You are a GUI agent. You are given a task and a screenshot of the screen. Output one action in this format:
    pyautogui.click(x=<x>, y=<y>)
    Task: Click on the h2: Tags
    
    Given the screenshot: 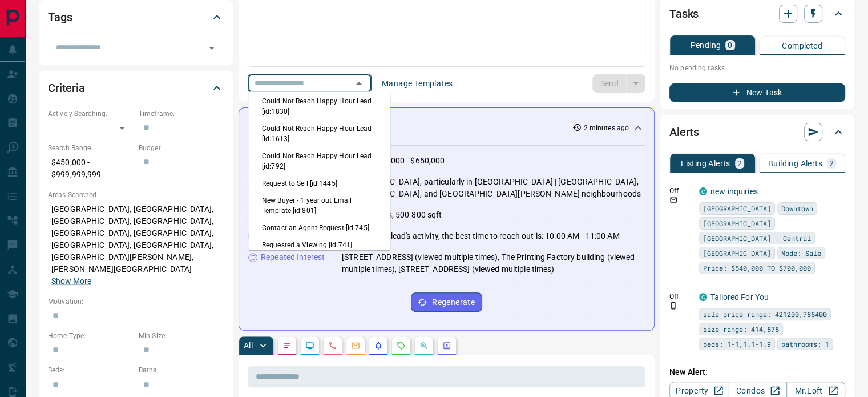 What is the action you would take?
    pyautogui.click(x=60, y=17)
    